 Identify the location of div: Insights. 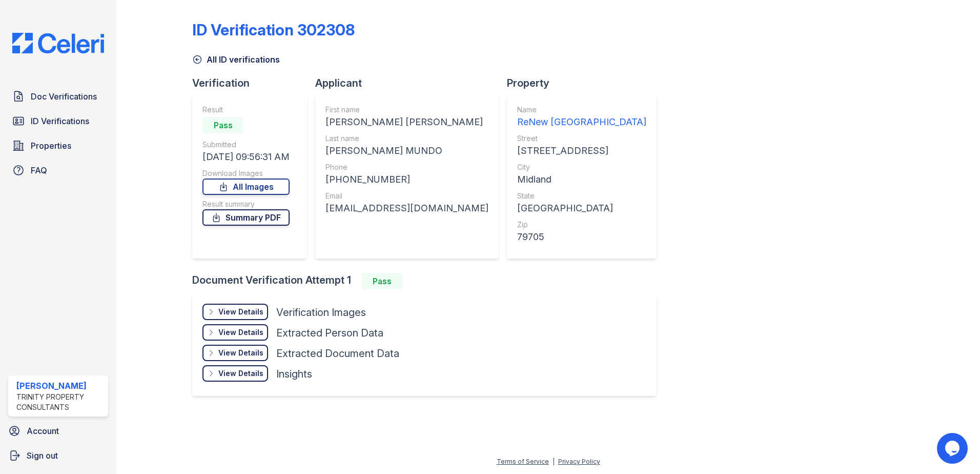
(294, 374).